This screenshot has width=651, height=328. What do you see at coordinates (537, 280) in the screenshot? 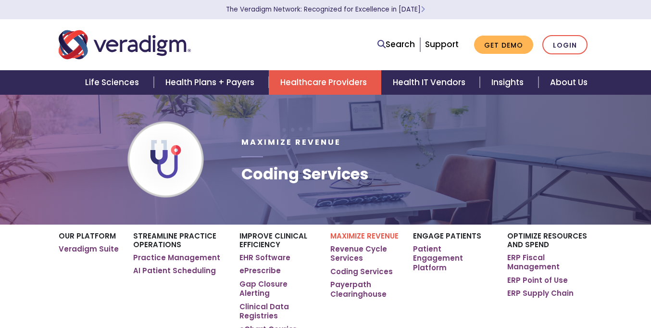
I see `a: ERP Point of Use` at bounding box center [537, 280].